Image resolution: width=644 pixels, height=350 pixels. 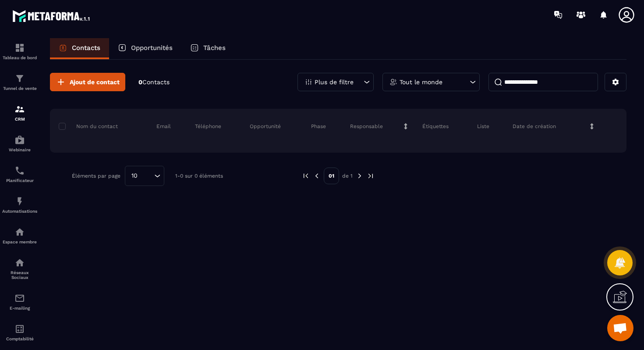 What do you see at coordinates (20, 308) in the screenshot?
I see `p: E-mailing` at bounding box center [20, 308].